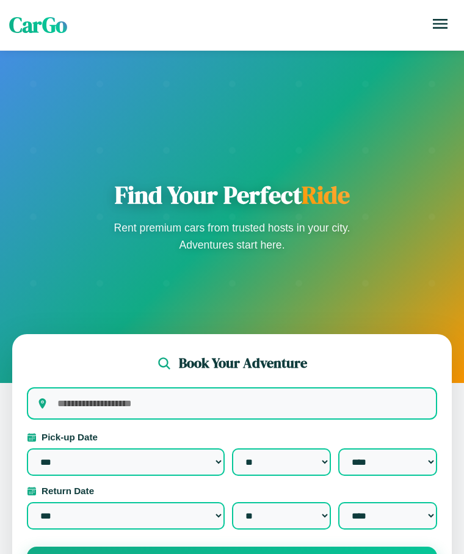 The image size is (464, 554). I want to click on span: Ride, so click(325, 195).